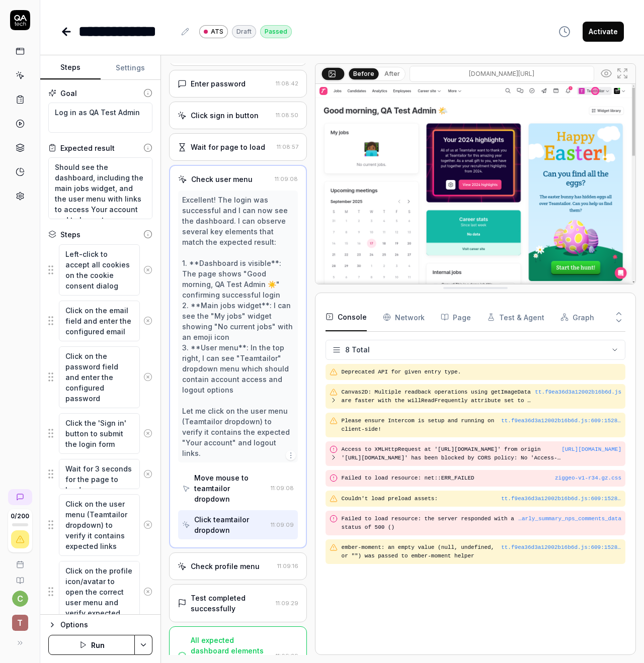 The width and height of the screenshot is (644, 663). Describe the element at coordinates (19, 560) in the screenshot. I see `a: Book a call with us` at that location.